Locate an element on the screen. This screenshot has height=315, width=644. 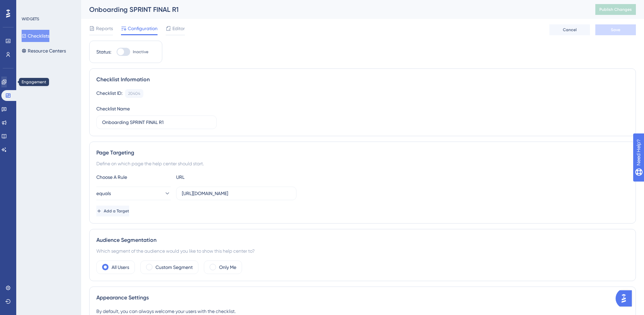
span: equals is located at coordinates (104, 194).